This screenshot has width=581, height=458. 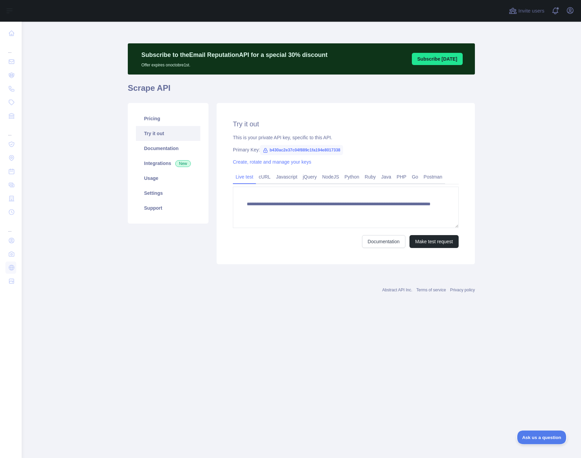 What do you see at coordinates (168, 178) in the screenshot?
I see `a: Usage` at bounding box center [168, 178].